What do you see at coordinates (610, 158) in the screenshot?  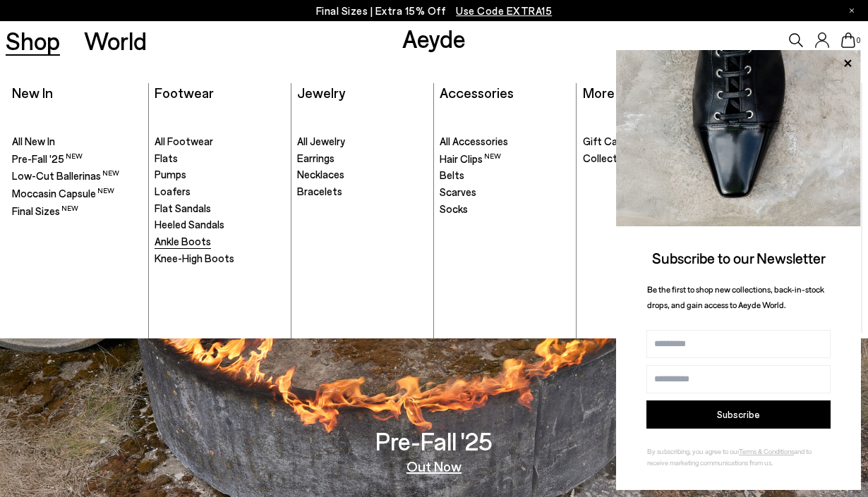 I see `span: Collectibles` at bounding box center [610, 158].